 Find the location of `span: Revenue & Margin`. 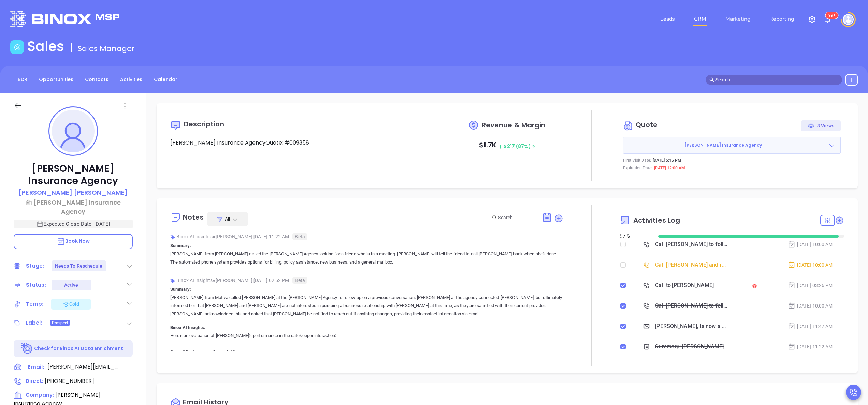

span: Revenue & Margin is located at coordinates (514, 125).